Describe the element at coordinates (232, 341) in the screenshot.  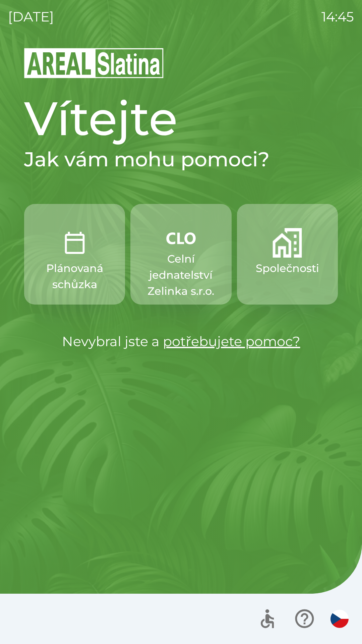
I see `a: potřebujete pomoc?` at that location.